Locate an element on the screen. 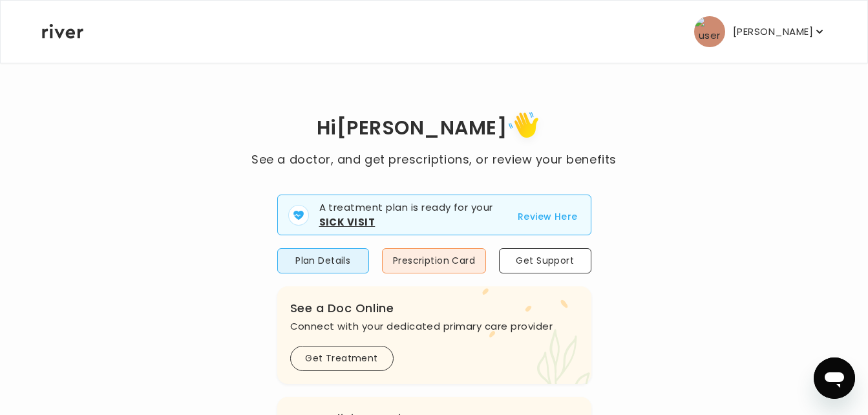  p: See a doctor, and get prescriptions, or review your benefits is located at coordinates (434, 160).